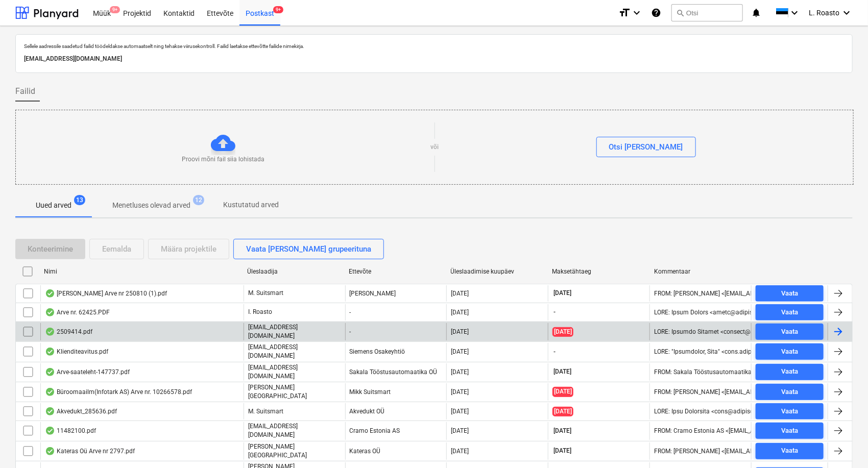 The image size is (868, 468). I want to click on div: Kommentaar, so click(701, 271).